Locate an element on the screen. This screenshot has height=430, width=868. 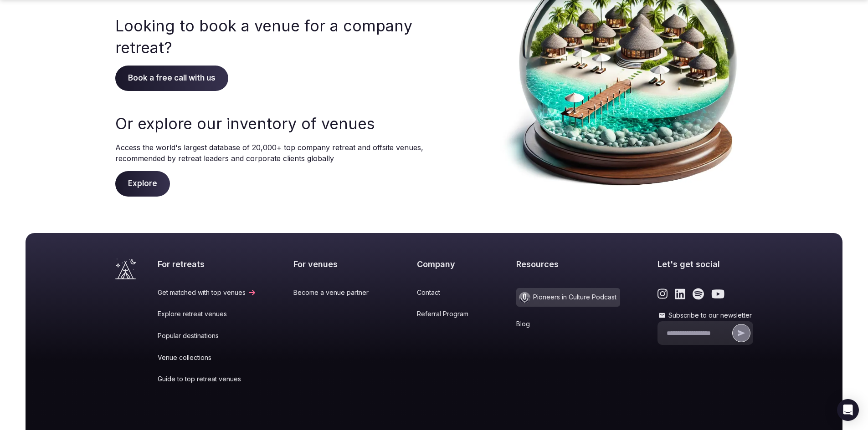
a: Link to the retreats and venues Spotify page is located at coordinates (698, 294).